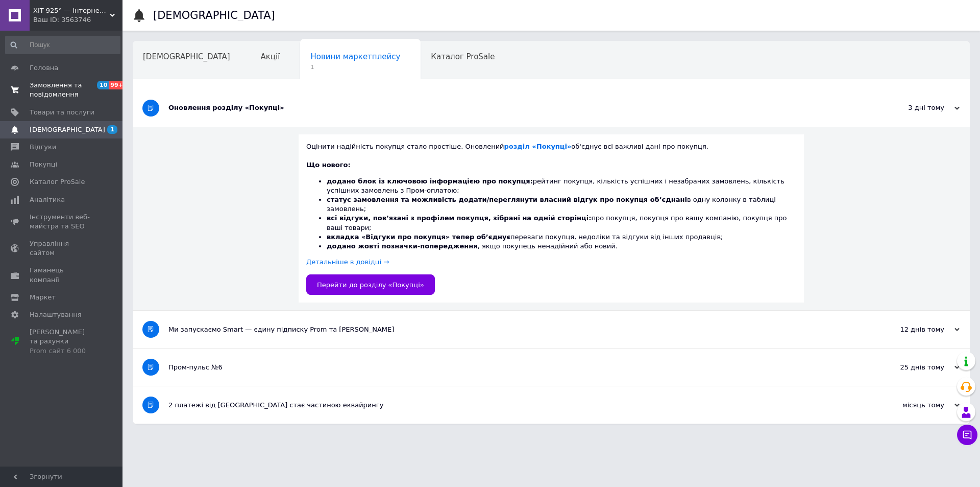 The image size is (980, 487). Describe the element at coordinates (62, 275) in the screenshot. I see `span: Гаманець компанії` at that location.